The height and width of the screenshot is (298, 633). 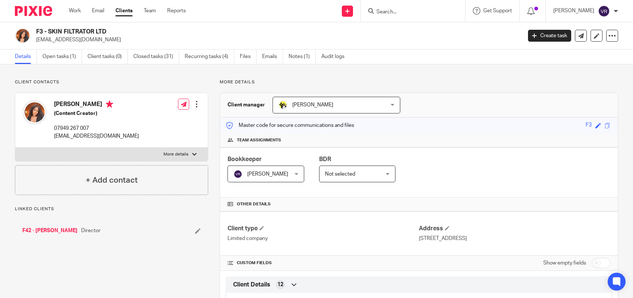 What do you see at coordinates (108, 57) in the screenshot?
I see `a: Client tasks (0)` at bounding box center [108, 57].